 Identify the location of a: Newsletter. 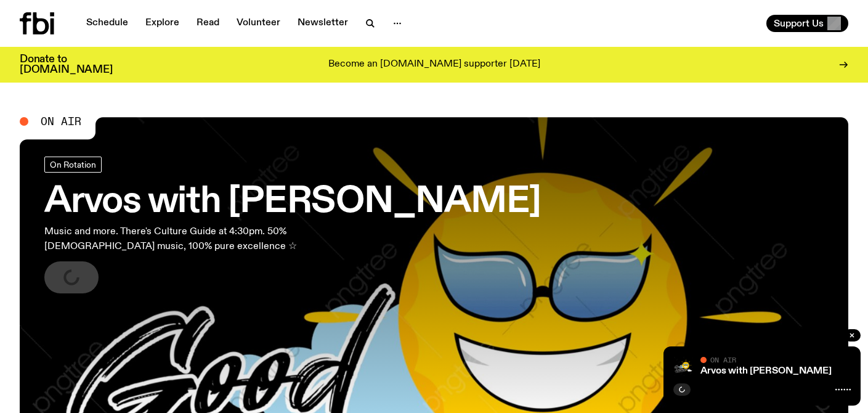
(322, 23).